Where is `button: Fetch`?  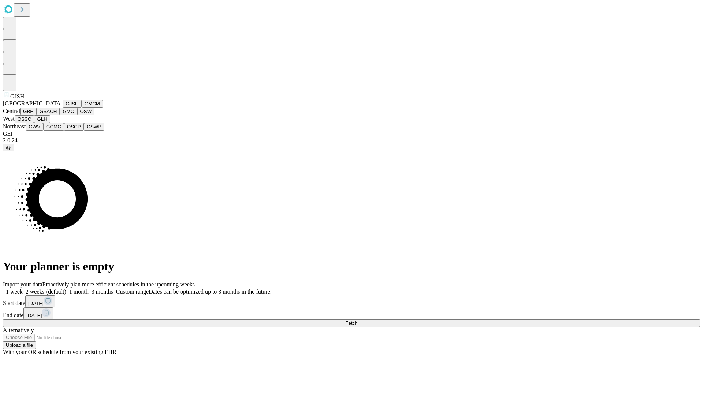
button: Fetch is located at coordinates (351, 323).